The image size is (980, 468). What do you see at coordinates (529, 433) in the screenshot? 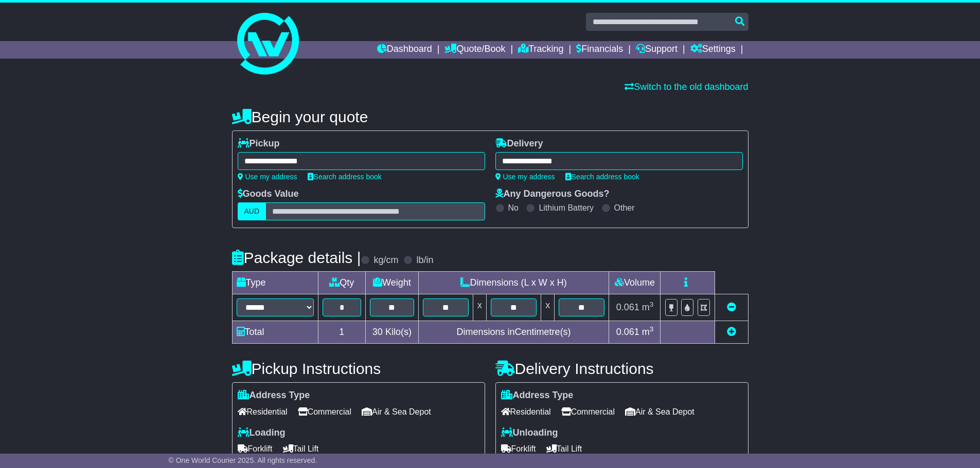
I see `label: Unloading` at bounding box center [529, 433].